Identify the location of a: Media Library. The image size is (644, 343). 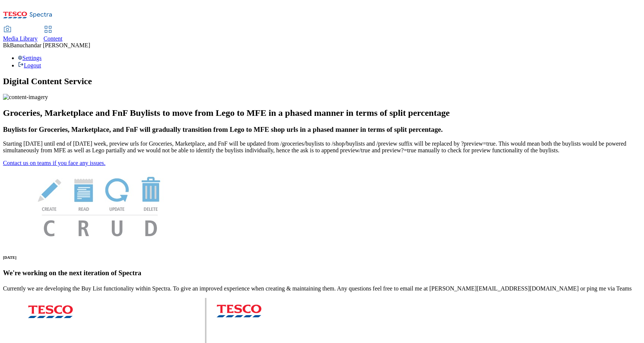
(20, 35).